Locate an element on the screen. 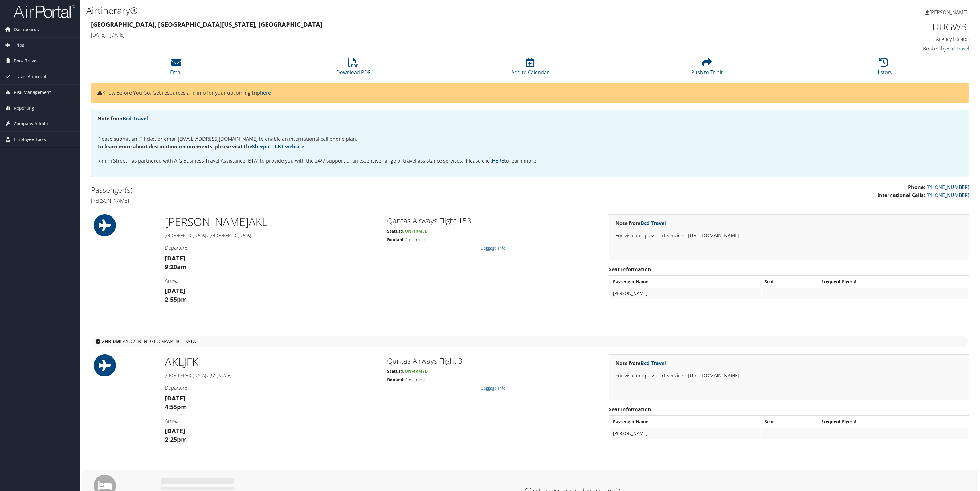  strong: 2HR 0M is located at coordinates (111, 342).